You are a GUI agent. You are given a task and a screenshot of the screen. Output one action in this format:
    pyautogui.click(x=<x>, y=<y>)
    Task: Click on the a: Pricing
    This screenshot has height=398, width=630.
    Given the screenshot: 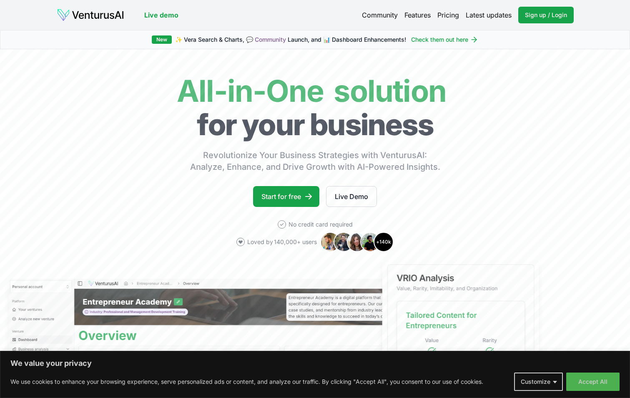 What is the action you would take?
    pyautogui.click(x=448, y=15)
    